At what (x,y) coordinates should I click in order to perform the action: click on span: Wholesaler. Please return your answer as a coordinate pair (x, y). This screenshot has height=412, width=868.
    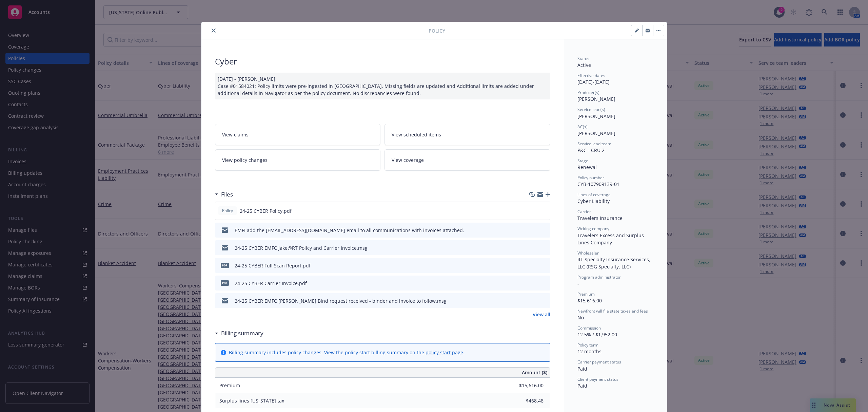
    Looking at the image, I should click on (588, 253).